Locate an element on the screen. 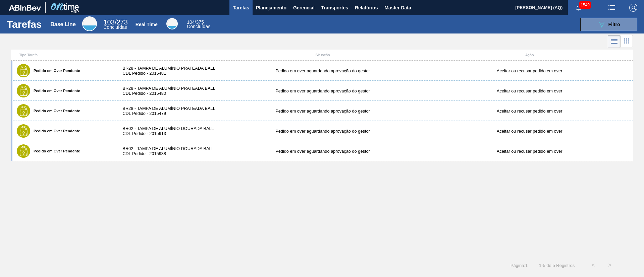  span: / 375 is located at coordinates (195, 22).